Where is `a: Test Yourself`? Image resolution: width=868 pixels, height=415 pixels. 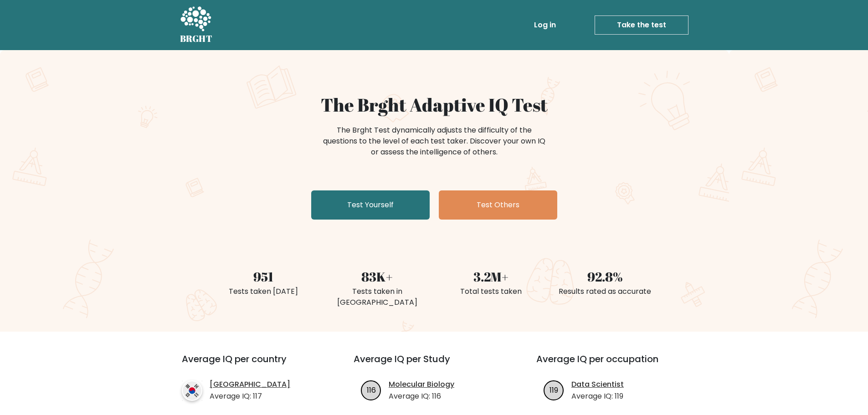 a: Test Yourself is located at coordinates (370, 205).